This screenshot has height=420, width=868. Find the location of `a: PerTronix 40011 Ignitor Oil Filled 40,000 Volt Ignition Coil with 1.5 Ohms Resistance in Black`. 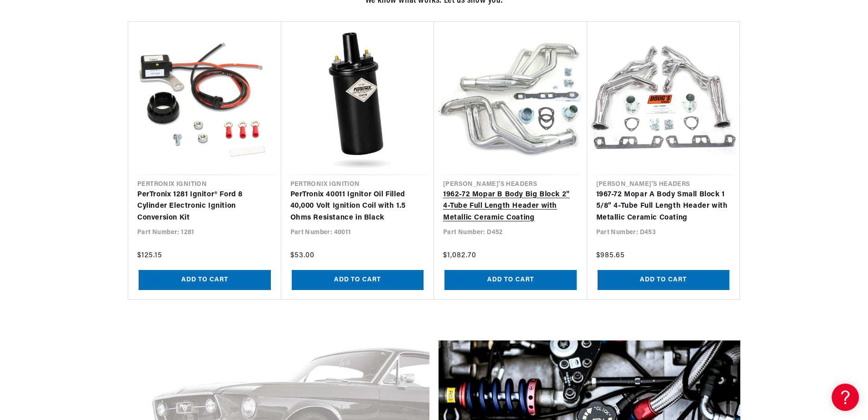

a: PerTronix 40011 Ignitor Oil Filled 40,000 Volt Ignition Coil with 1.5 Ohms Resistance in Black is located at coordinates (358, 206).